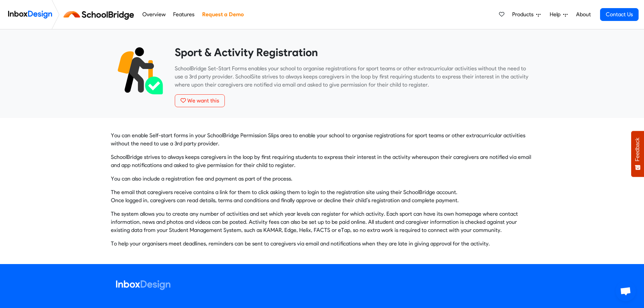  I want to click on p: SchoolBridge strives to always keeps caregivers in the loop by first requiring students to expres..., so click(322, 161).